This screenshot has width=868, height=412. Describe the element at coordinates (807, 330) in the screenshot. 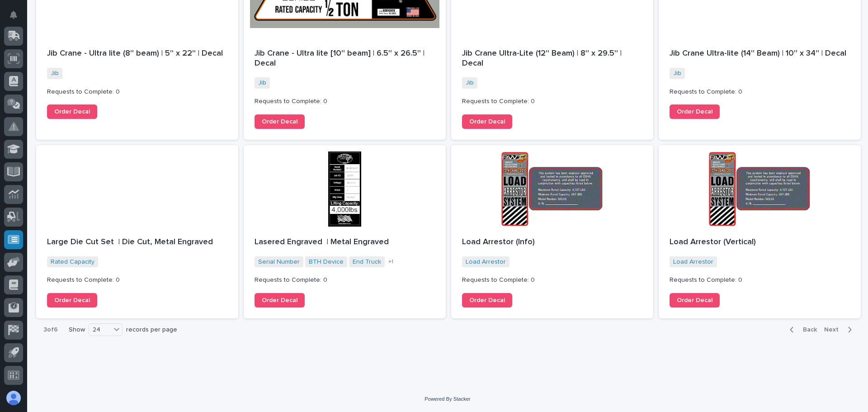

I see `span: Back` at that location.